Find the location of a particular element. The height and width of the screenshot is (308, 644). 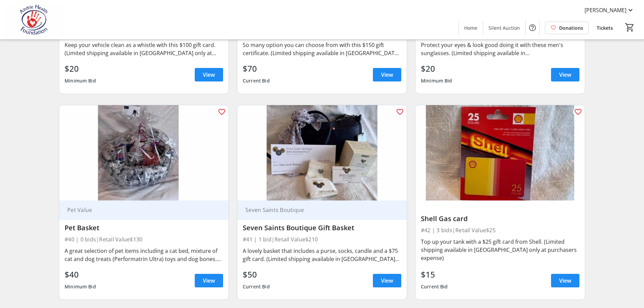

a: Silent Auction is located at coordinates (504, 28).